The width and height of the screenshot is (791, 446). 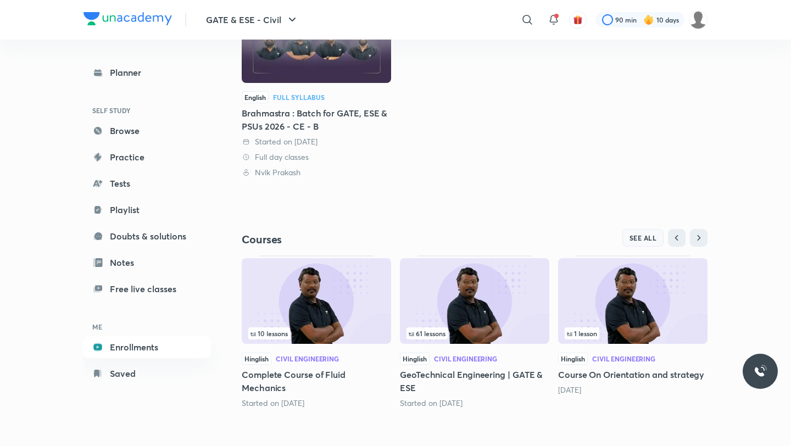 What do you see at coordinates (578, 20) in the screenshot?
I see `img: avatar` at bounding box center [578, 20].